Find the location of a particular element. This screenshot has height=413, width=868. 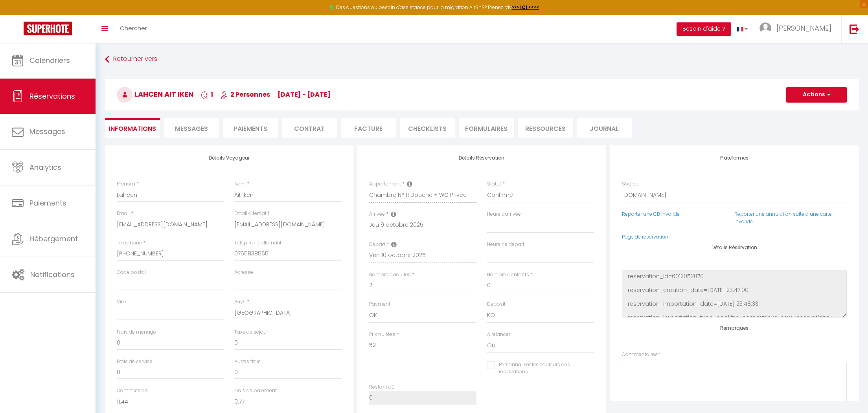

span: Analytics is located at coordinates (45, 167).